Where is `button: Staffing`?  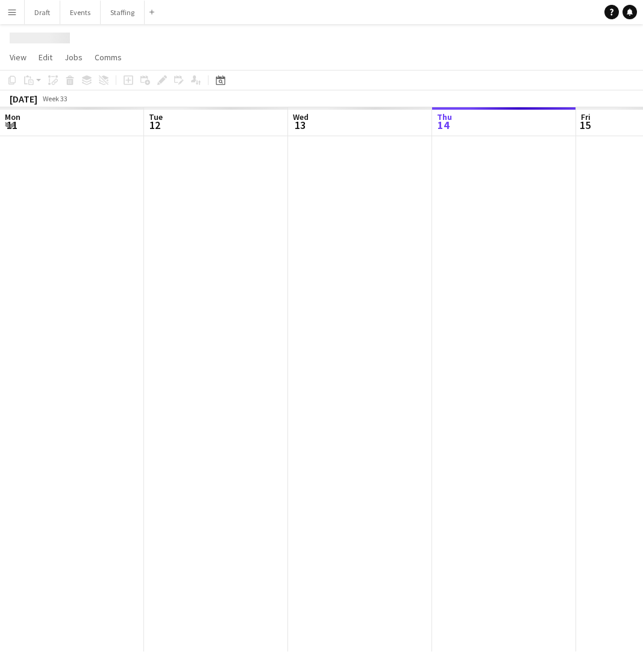 button: Staffing is located at coordinates (122, 12).